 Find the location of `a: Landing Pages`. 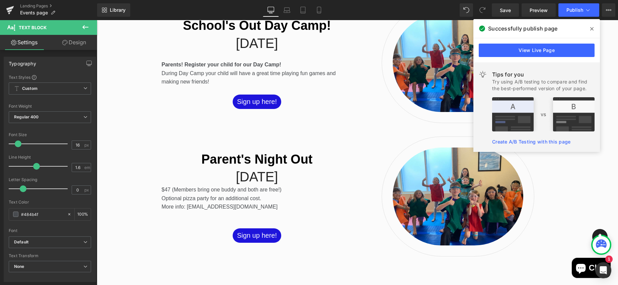

a: Landing Pages is located at coordinates (59, 6).